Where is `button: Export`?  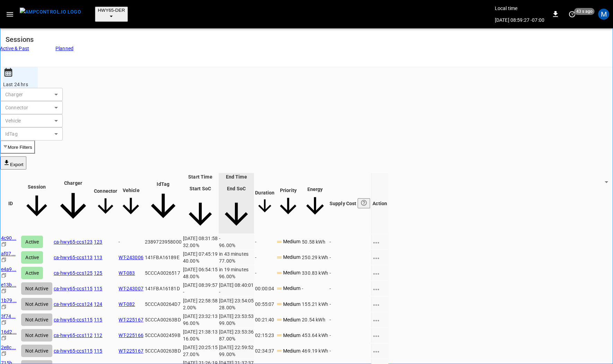 button: Export is located at coordinates (13, 163).